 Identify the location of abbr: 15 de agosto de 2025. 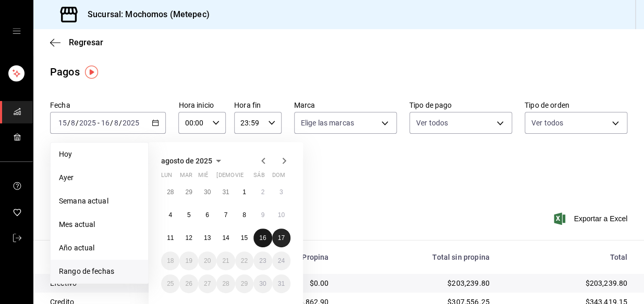
(244, 238).